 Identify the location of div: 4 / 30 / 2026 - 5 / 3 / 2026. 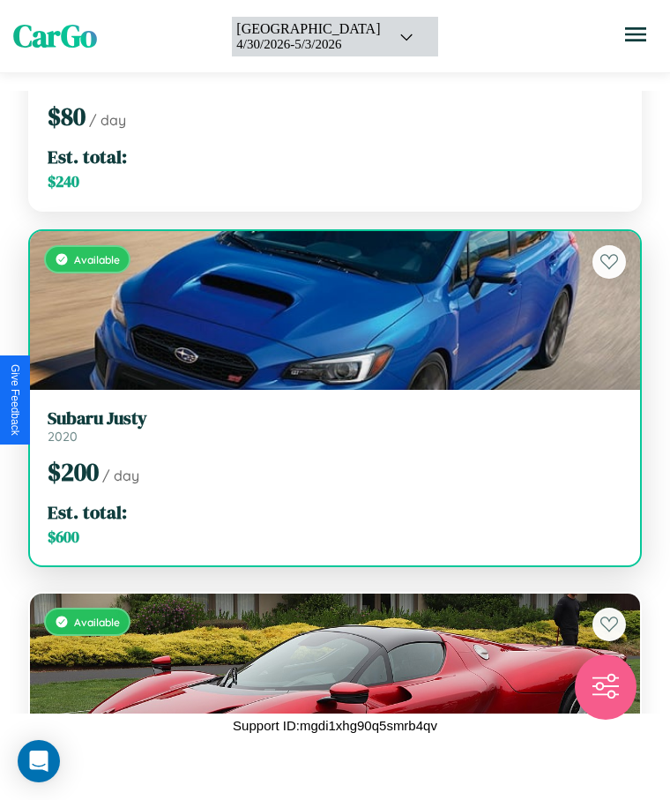
(308, 44).